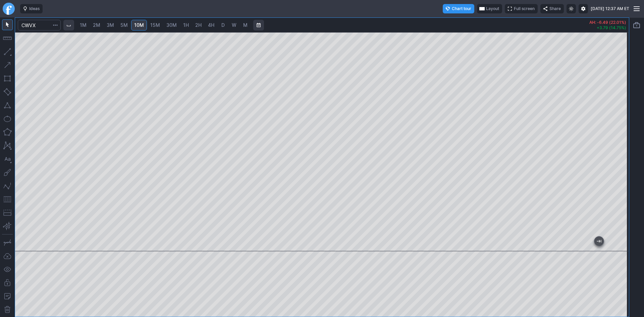 Image resolution: width=644 pixels, height=317 pixels. What do you see at coordinates (584, 9) in the screenshot?
I see `button: Settings` at bounding box center [584, 9].